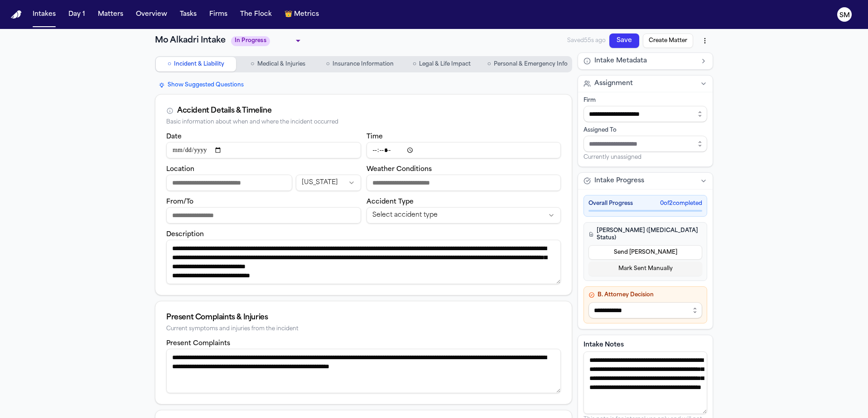  Describe the element at coordinates (16, 14) in the screenshot. I see `a: Home` at that location.